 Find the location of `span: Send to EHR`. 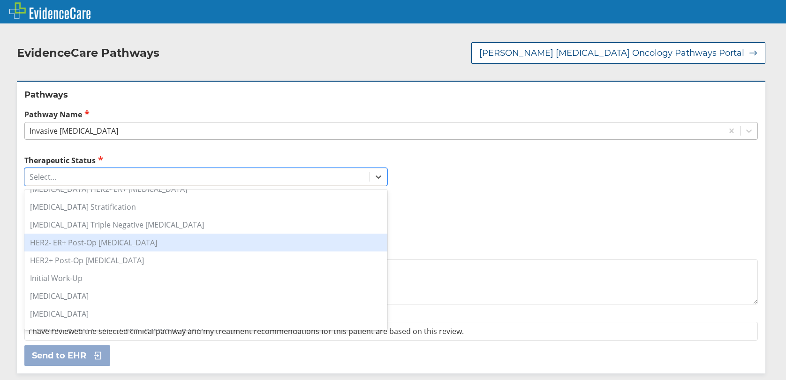

span: Send to EHR is located at coordinates (59, 356).